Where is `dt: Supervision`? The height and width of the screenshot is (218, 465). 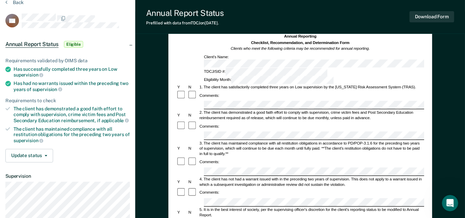 dt: Supervision is located at coordinates (68, 176).